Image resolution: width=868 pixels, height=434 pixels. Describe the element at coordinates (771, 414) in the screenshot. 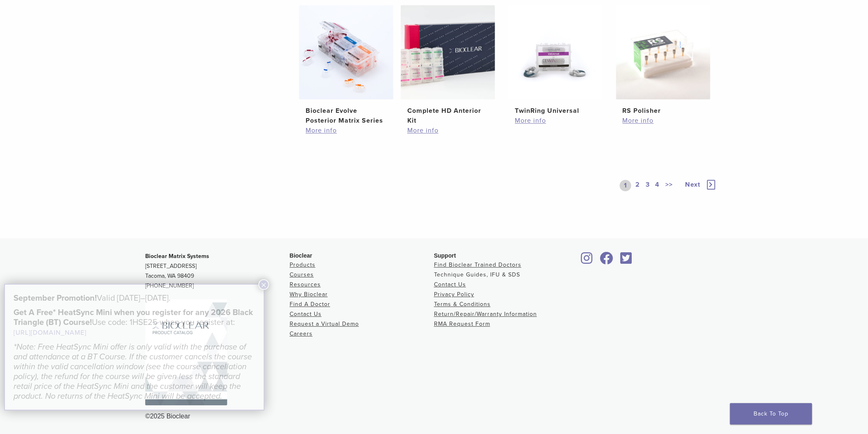

I see `a: Back To Top` at that location.